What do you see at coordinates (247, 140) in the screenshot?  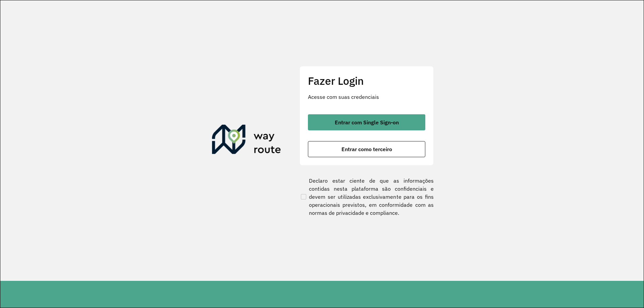 I see `img: Roteirizador AmbevTech` at bounding box center [247, 140].